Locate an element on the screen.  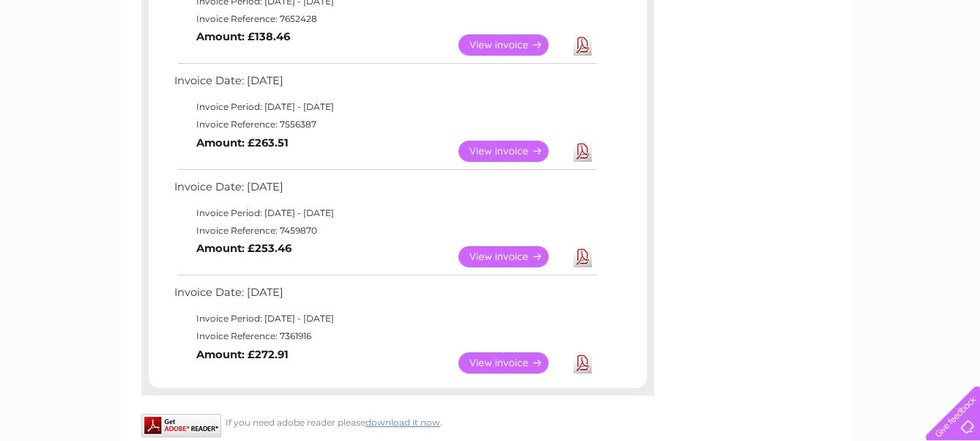
a: Blog is located at coordinates (863, 68).